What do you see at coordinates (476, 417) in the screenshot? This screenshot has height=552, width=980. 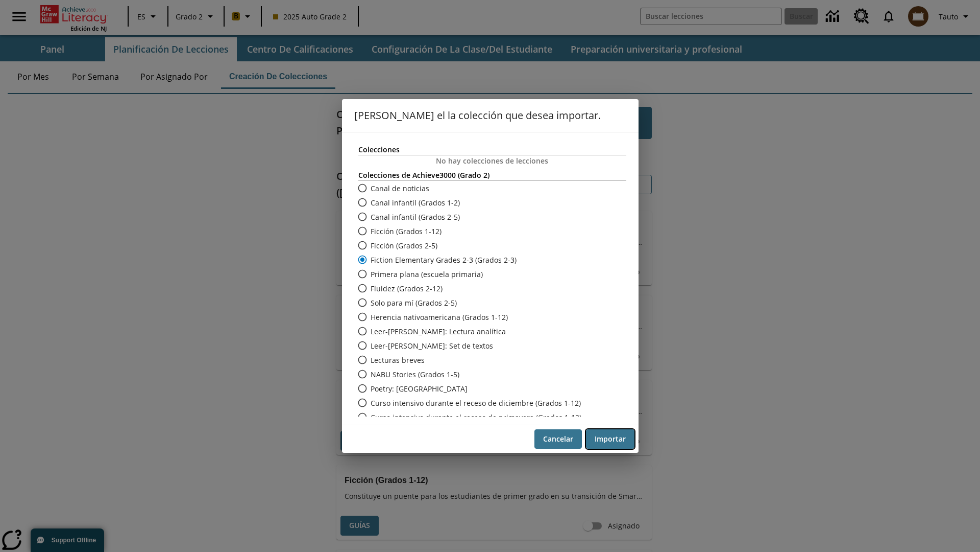 I see `span: Curso intensivo durante el receso de primavera (Grados 1-12)` at bounding box center [476, 417].